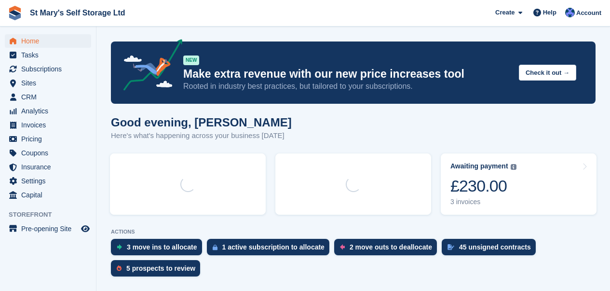 The width and height of the screenshot is (610, 291). Describe the element at coordinates (483, 186) in the screenshot. I see `div: £230.00` at that location.